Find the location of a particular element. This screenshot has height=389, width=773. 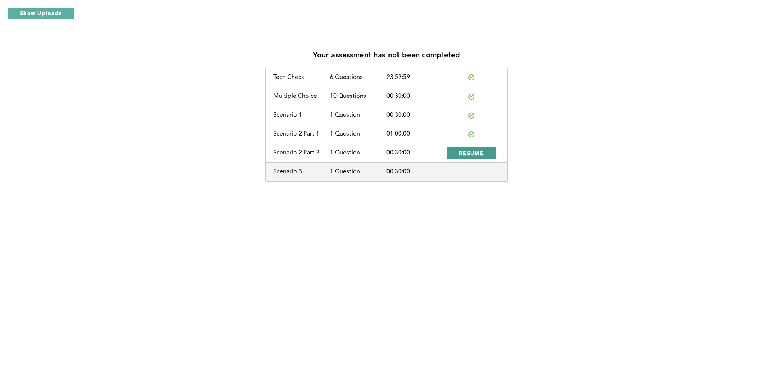

div: Multiple Choice is located at coordinates (302, 96).